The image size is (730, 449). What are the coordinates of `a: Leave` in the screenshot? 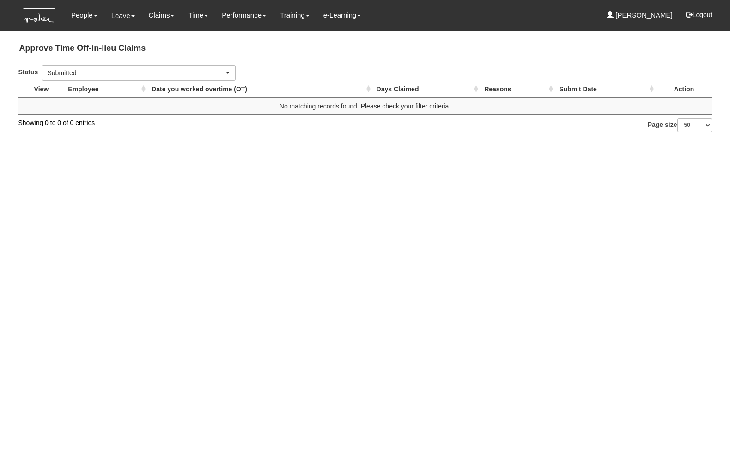 It's located at (123, 15).